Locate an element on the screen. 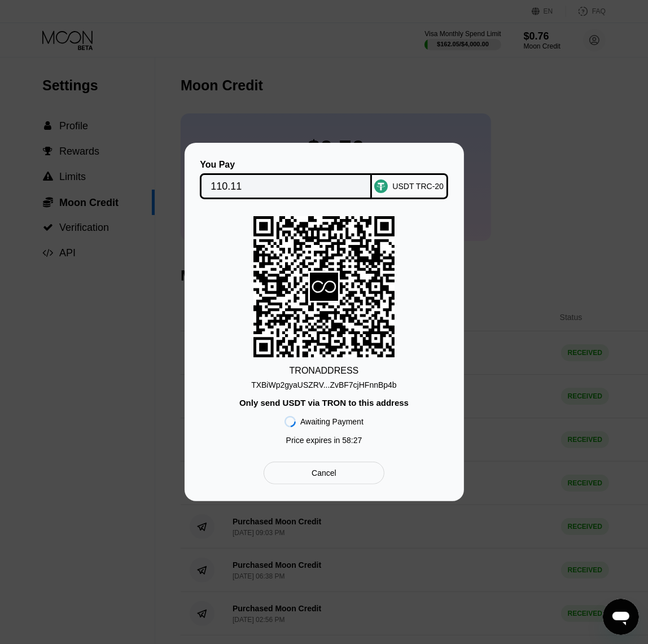  div: TRON ADDRESS is located at coordinates (324, 370).